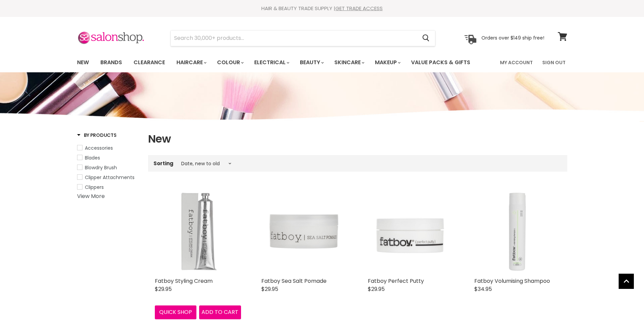  I want to click on a: Makeup, so click(387, 63).